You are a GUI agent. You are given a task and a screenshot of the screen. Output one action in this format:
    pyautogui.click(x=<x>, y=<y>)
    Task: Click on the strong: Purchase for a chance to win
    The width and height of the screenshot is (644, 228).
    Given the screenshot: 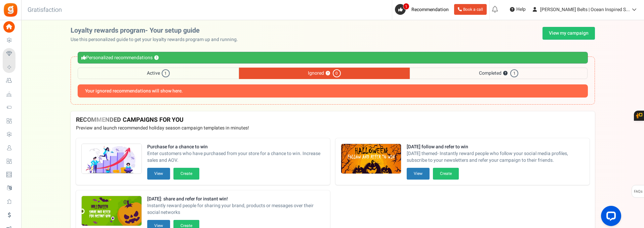 What is the action you would take?
    pyautogui.click(x=236, y=147)
    